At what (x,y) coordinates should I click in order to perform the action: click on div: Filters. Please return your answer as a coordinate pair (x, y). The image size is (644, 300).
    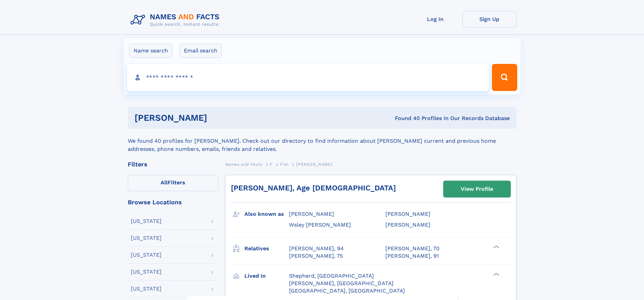
    Looking at the image, I should click on (173, 164).